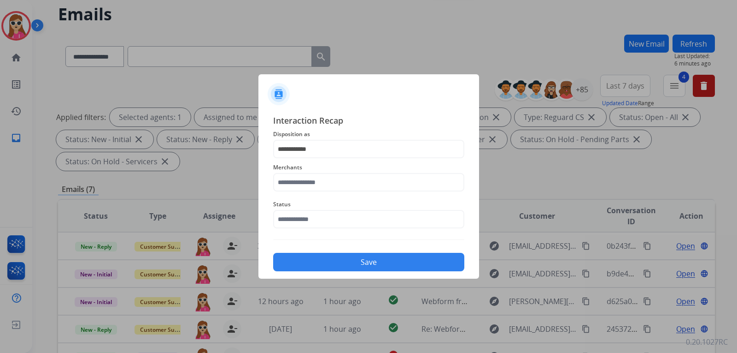 The height and width of the screenshot is (353, 737). Describe the element at coordinates (369, 167) in the screenshot. I see `span: Merchants` at that location.